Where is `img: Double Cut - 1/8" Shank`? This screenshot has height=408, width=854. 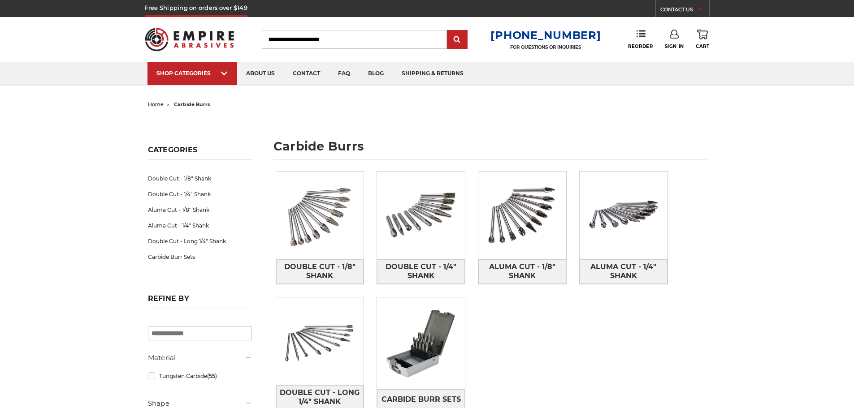
img: Double Cut - 1/8" Shank is located at coordinates (320, 216).